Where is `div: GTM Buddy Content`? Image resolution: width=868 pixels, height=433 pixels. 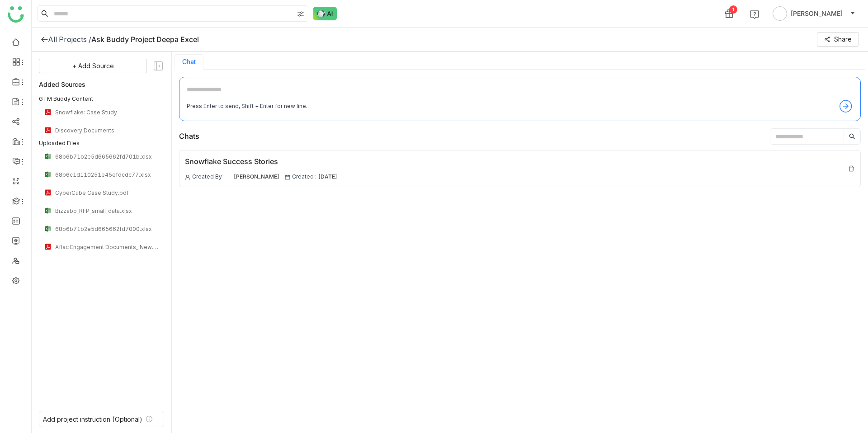 div: GTM Buddy Content is located at coordinates (101, 99).